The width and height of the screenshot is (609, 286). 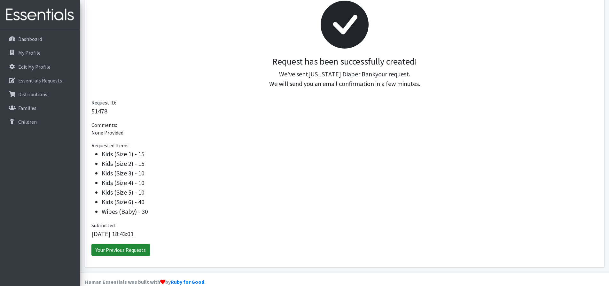 What do you see at coordinates (34, 67) in the screenshot?
I see `p: Edit My Profile` at bounding box center [34, 67].